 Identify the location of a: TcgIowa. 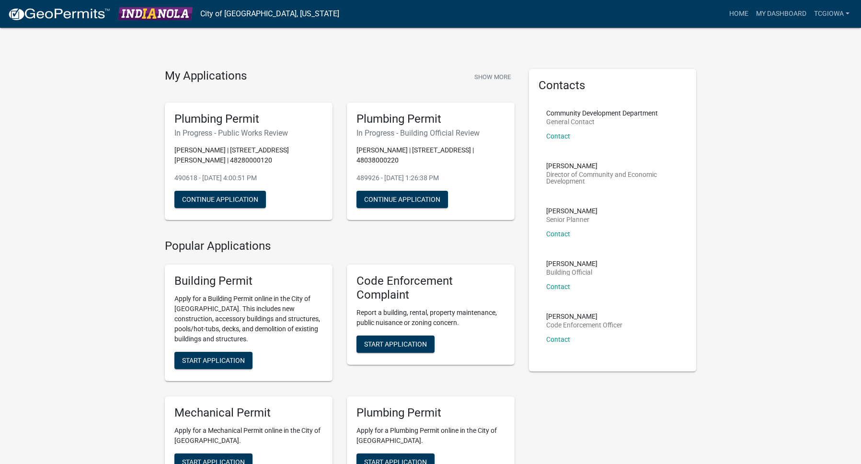
(832, 14).